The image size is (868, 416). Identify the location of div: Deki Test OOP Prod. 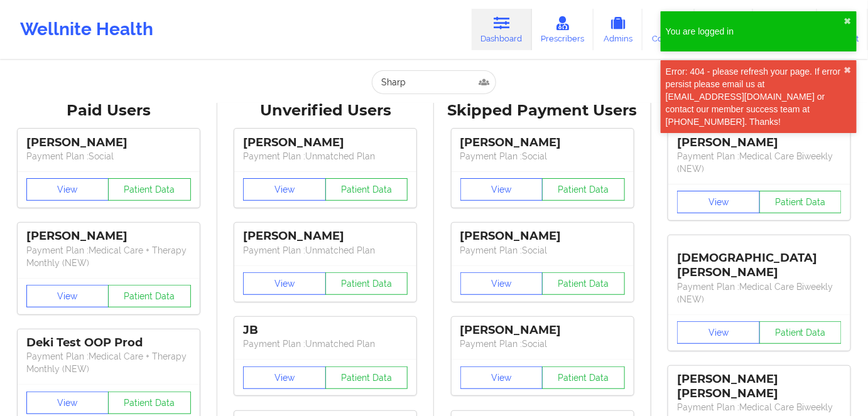
(109, 343).